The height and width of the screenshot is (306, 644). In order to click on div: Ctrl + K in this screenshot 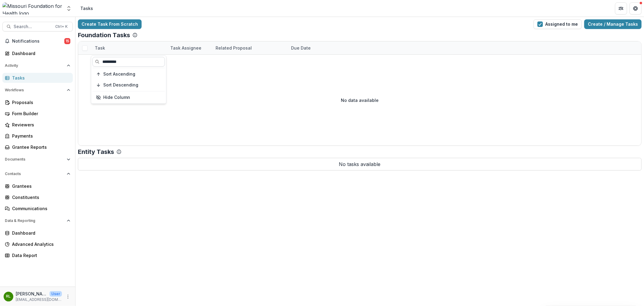, I will do `click(61, 27)`.